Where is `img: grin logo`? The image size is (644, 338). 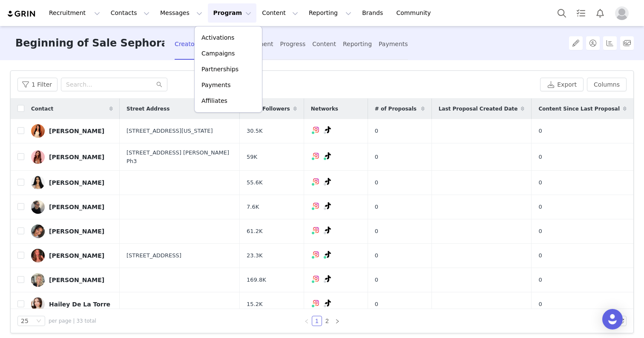
img: grin logo is located at coordinates (22, 14).